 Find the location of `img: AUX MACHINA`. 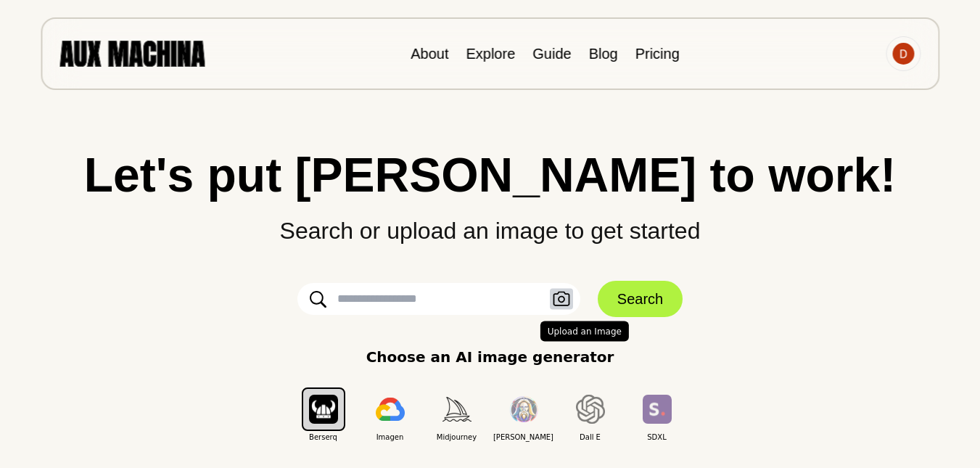

img: AUX MACHINA is located at coordinates (132, 53).